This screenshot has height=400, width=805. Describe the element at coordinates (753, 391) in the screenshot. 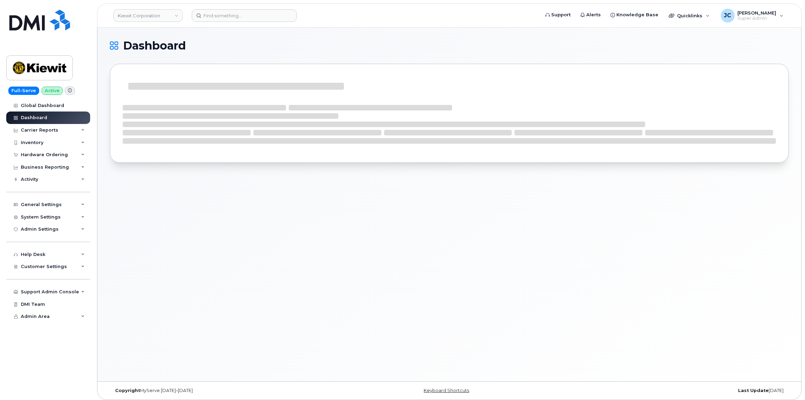

I see `strong: Last Update` at that location.